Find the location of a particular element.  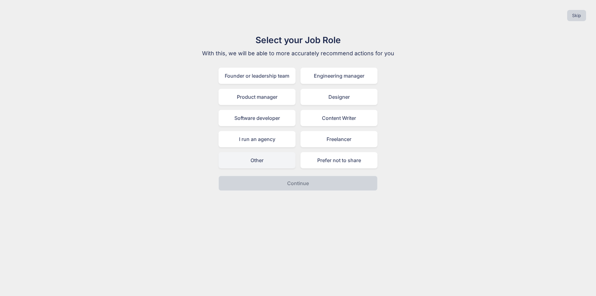

div: Designer is located at coordinates (339, 97).